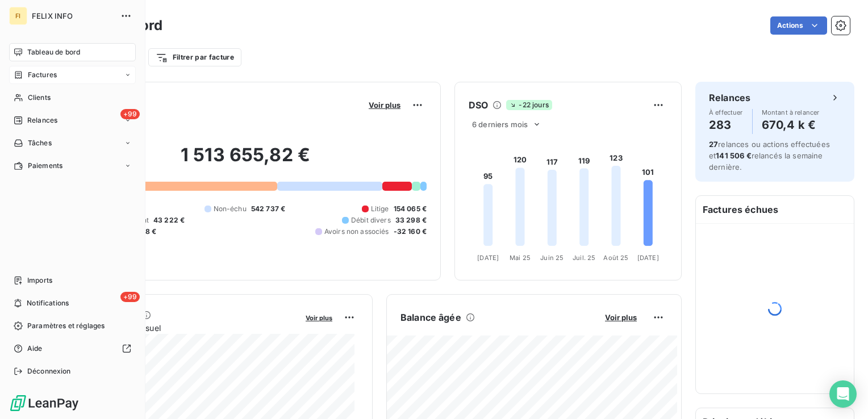  What do you see at coordinates (431, 317) in the screenshot?
I see `h6: Balance âgée` at bounding box center [431, 317].